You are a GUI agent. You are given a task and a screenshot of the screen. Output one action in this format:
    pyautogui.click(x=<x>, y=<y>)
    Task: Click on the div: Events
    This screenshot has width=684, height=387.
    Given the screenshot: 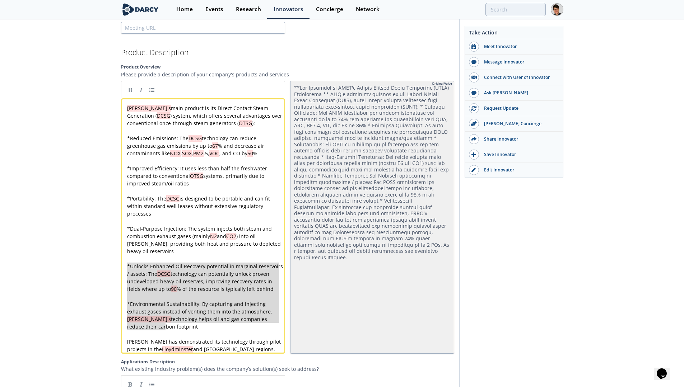 What is the action you would take?
    pyautogui.click(x=214, y=9)
    